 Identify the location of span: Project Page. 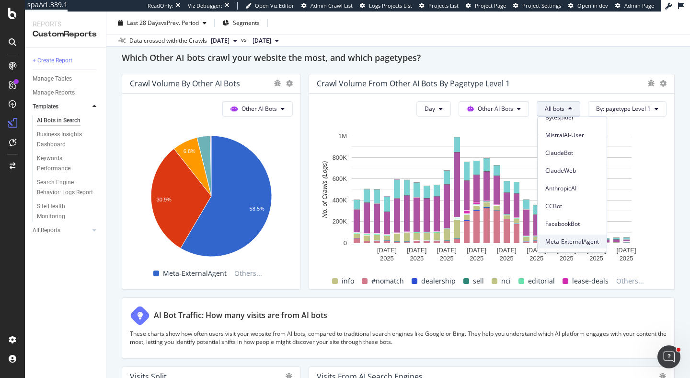
(490, 5).